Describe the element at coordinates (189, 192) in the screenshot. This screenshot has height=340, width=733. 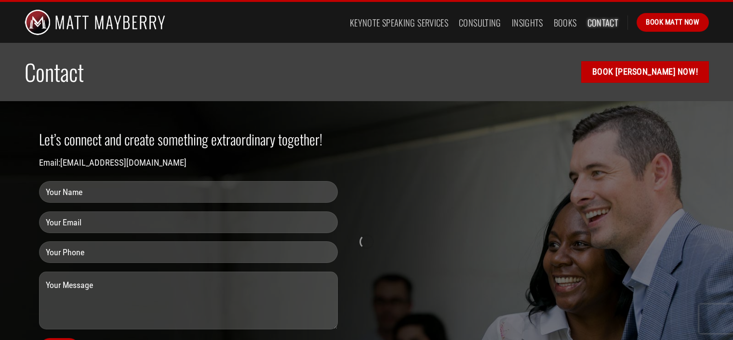
I see `input: Your Name` at that location.